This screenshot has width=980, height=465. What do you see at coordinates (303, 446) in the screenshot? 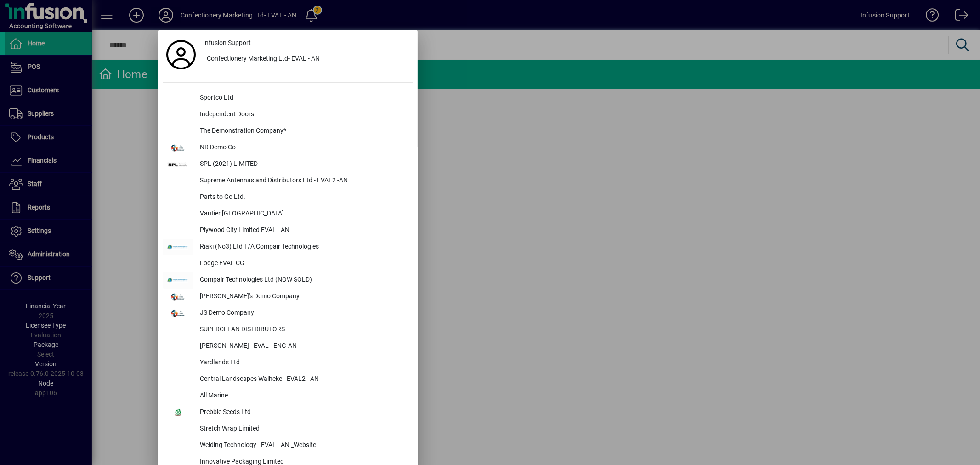
I see `div: Welding Technology - EVAL - AN _Website` at bounding box center [303, 446].